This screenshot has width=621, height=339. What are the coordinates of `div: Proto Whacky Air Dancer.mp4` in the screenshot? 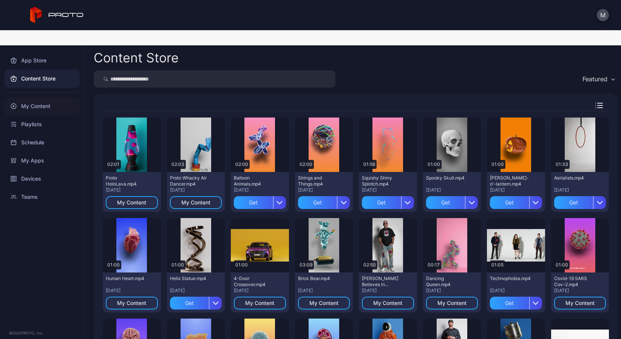 It's located at (191, 181).